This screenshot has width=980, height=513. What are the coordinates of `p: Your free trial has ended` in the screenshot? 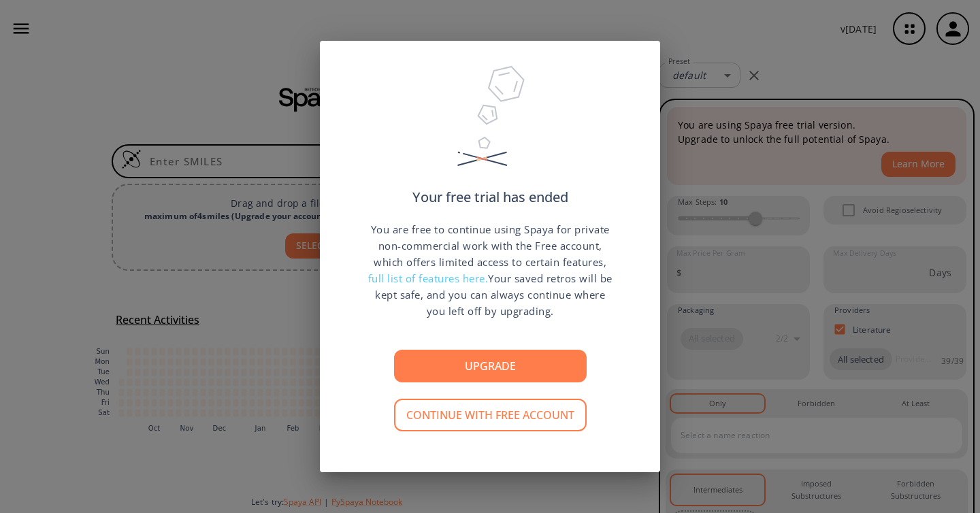 It's located at (490, 197).